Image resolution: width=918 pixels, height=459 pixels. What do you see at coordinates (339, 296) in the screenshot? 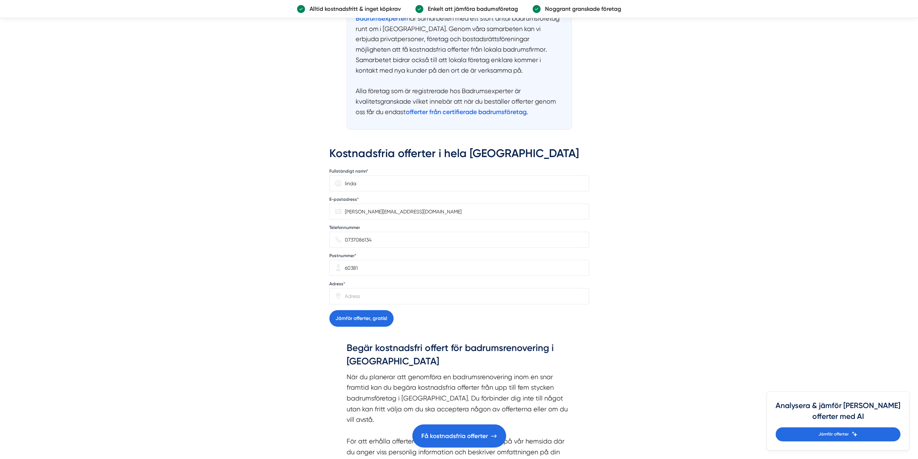
I see `svg: Pin / Karta` at bounding box center [339, 296].